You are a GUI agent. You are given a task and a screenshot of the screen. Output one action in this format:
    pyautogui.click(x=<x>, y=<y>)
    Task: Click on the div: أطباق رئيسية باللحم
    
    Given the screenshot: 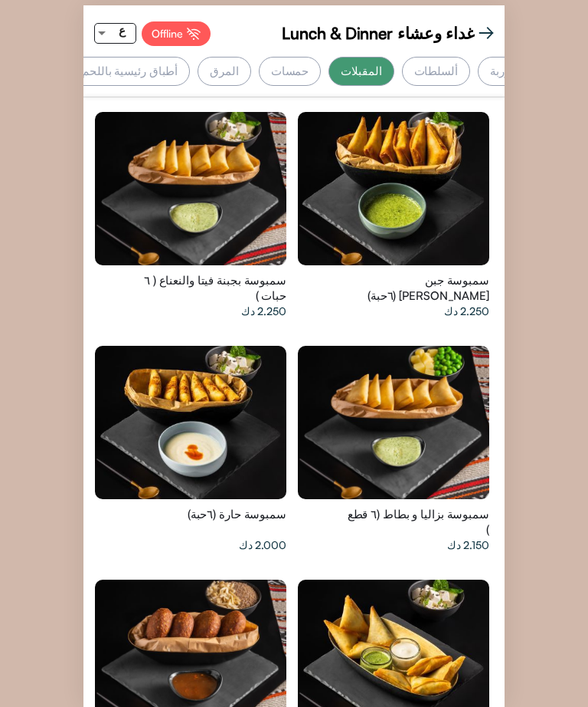 What is the action you would take?
    pyautogui.click(x=129, y=71)
    